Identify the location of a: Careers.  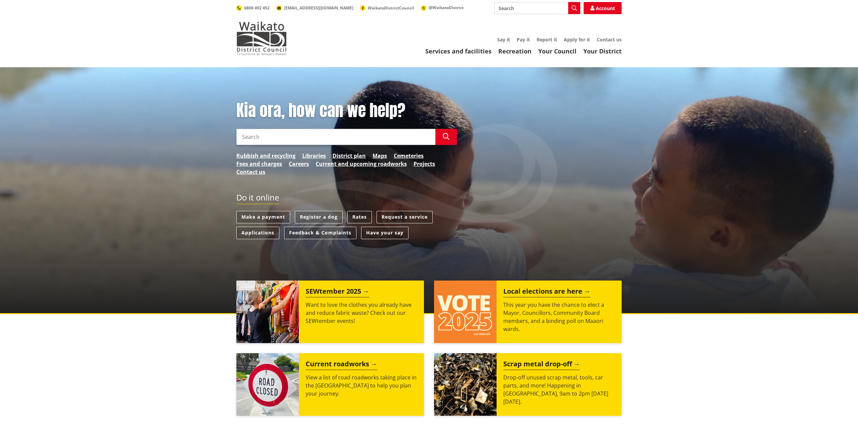
(299, 164).